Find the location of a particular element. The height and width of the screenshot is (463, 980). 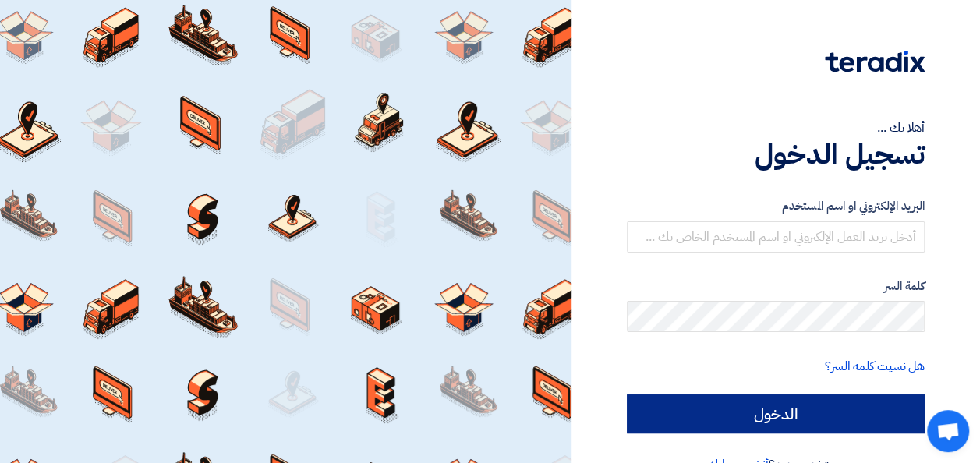

h1: تسجيل الدخول is located at coordinates (776, 155).